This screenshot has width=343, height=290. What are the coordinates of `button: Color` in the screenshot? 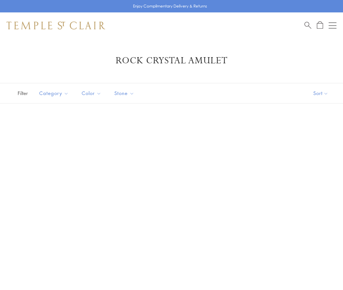 It's located at (91, 93).